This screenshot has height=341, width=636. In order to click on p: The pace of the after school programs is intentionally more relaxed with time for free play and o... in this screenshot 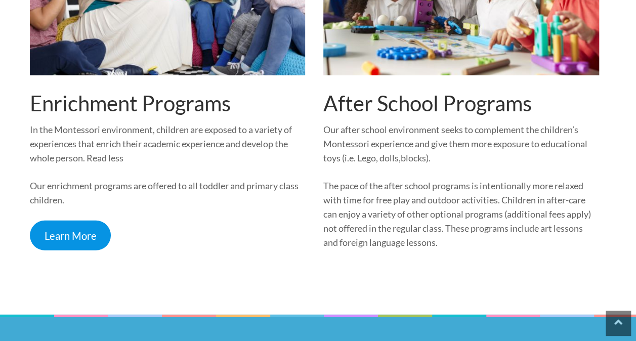, I will do `click(461, 214)`.